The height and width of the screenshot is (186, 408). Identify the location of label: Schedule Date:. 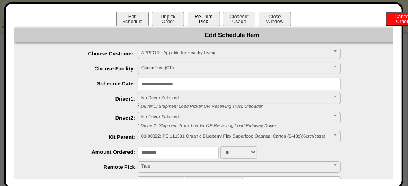
(84, 83).